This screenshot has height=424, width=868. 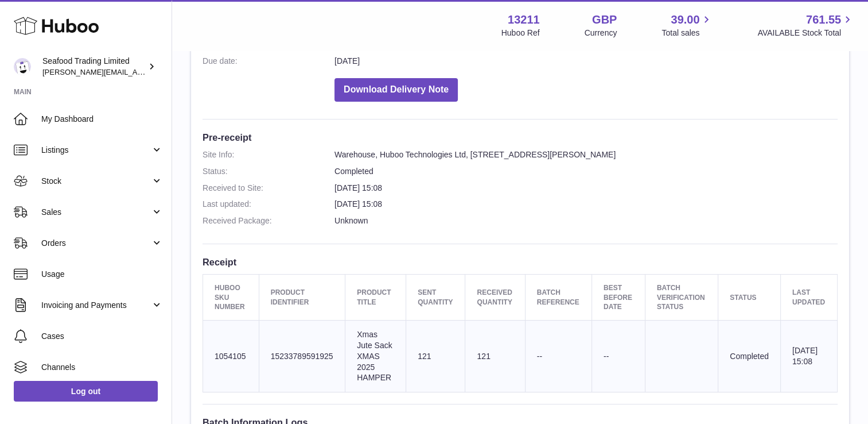 What do you see at coordinates (102, 274) in the screenshot?
I see `span: Usage` at bounding box center [102, 274].